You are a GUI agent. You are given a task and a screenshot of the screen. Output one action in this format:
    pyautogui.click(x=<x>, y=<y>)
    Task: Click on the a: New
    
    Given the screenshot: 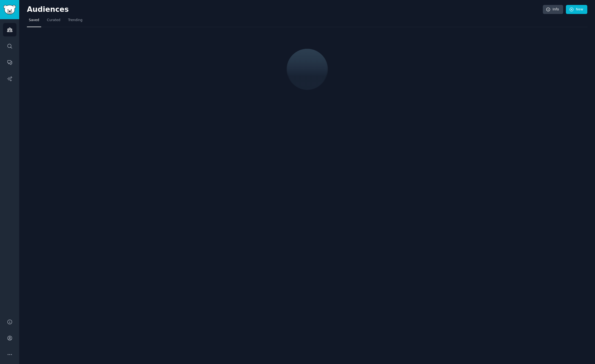 What is the action you would take?
    pyautogui.click(x=576, y=10)
    